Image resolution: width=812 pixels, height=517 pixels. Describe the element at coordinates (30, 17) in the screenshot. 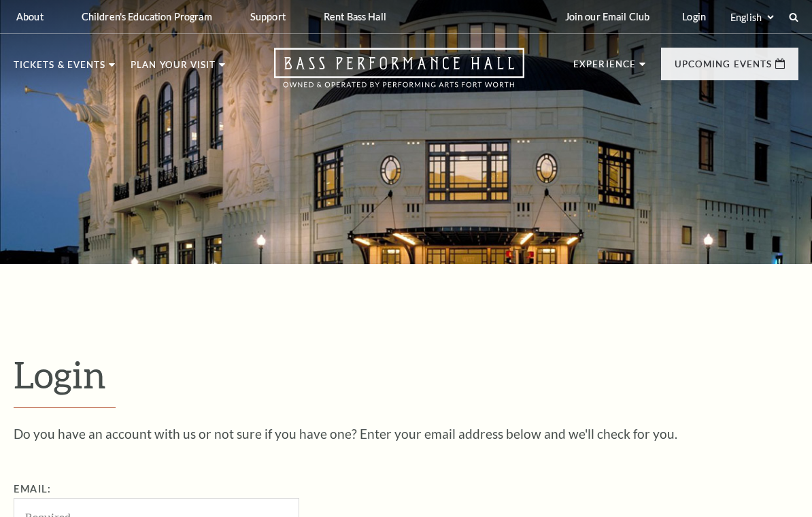

I see `p: About` at that location.